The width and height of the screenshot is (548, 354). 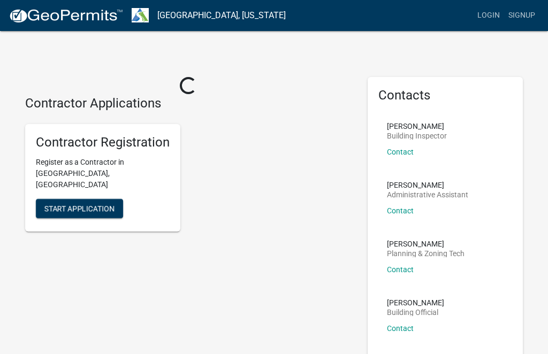 What do you see at coordinates (415, 313) in the screenshot?
I see `p: Building Official` at bounding box center [415, 313].